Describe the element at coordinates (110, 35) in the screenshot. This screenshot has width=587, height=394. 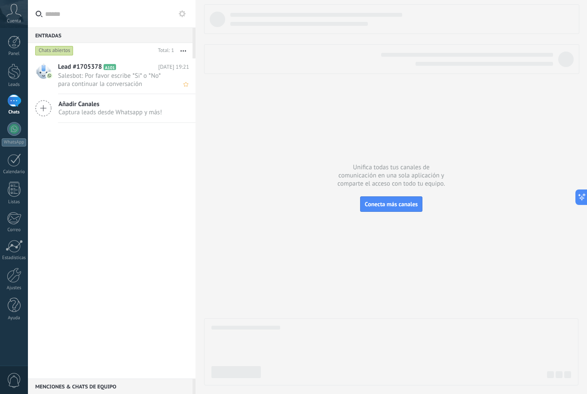
I see `div: Entradas` at that location.